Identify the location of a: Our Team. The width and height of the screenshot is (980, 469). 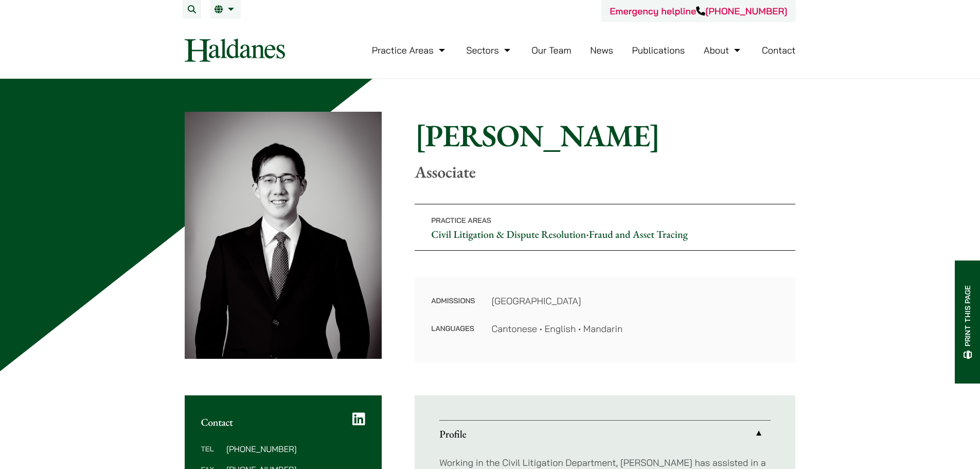
(551, 50).